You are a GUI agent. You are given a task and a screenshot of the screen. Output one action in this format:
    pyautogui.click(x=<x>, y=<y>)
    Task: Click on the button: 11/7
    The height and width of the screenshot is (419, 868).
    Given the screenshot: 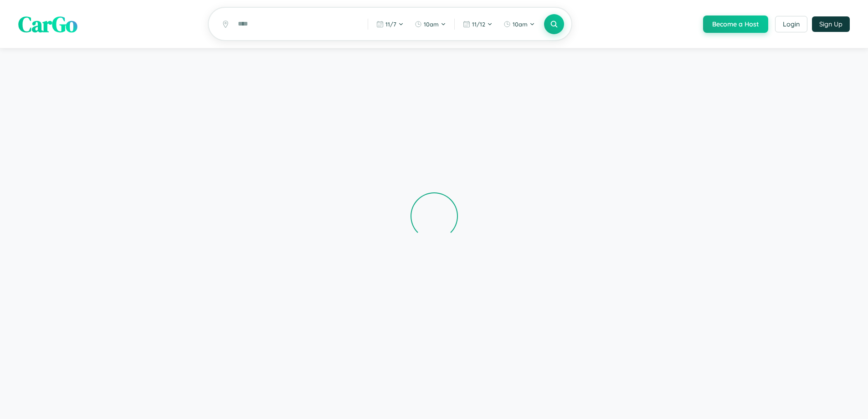 What is the action you would take?
    pyautogui.click(x=390, y=24)
    